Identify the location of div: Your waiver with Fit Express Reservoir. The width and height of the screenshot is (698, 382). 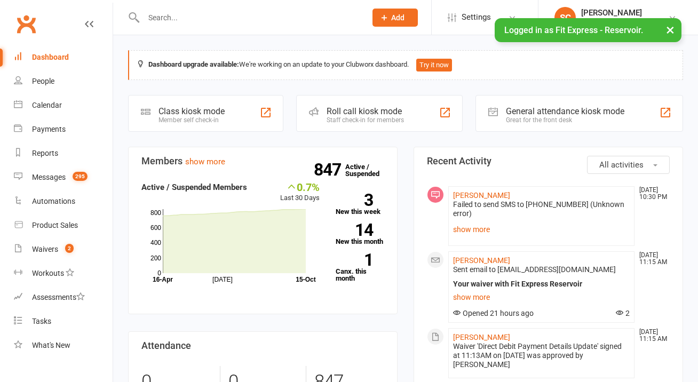
(541, 284).